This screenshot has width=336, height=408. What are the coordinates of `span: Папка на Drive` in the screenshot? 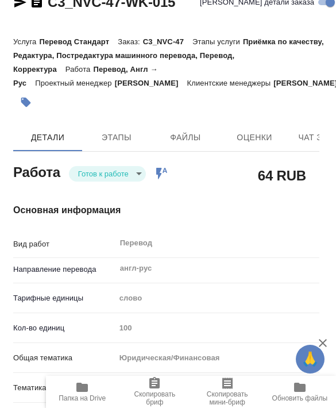 It's located at (82, 398).